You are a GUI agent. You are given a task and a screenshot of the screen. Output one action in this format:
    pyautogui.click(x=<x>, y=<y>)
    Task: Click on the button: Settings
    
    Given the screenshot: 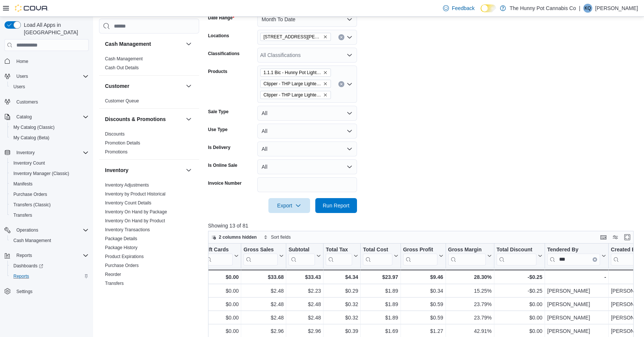 What is the action you would take?
    pyautogui.click(x=46, y=291)
    